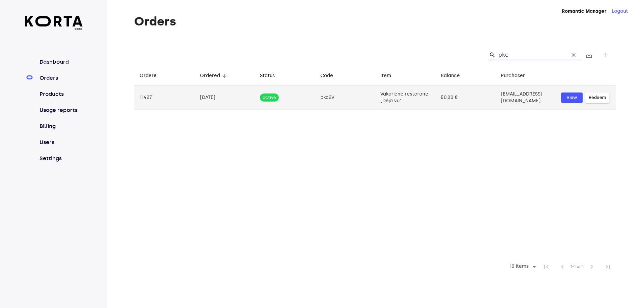 The width and height of the screenshot is (644, 308). What do you see at coordinates (454, 76) in the screenshot?
I see `span: Balance` at bounding box center [454, 76].